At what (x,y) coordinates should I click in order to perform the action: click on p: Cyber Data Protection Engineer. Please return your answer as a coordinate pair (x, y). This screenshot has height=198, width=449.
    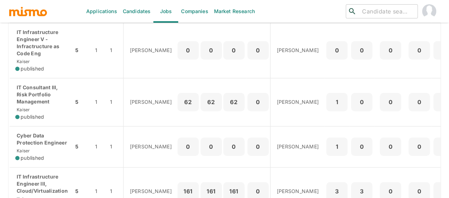
    Looking at the image, I should click on (41, 139).